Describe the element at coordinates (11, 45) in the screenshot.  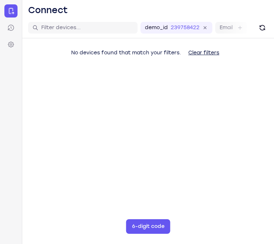
I see `a: Settings` at that location.